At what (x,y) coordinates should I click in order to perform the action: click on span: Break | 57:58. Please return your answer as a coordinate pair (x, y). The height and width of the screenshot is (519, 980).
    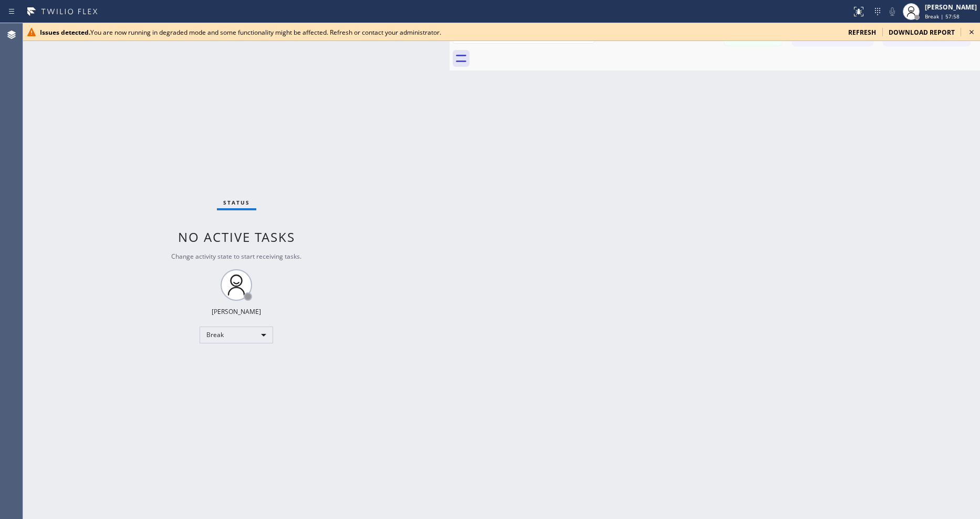
    Looking at the image, I should click on (942, 17).